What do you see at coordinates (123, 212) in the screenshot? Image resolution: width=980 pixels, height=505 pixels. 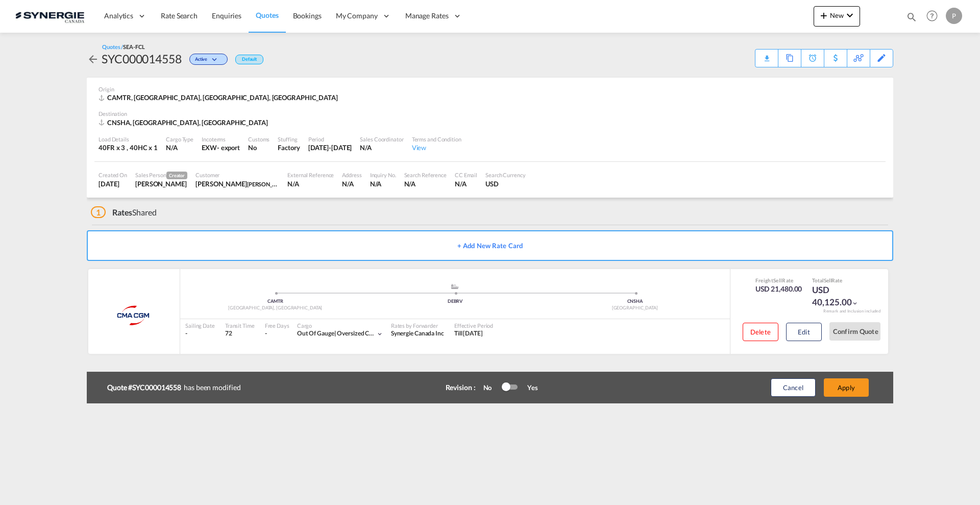 I see `span: Rates` at bounding box center [123, 212].